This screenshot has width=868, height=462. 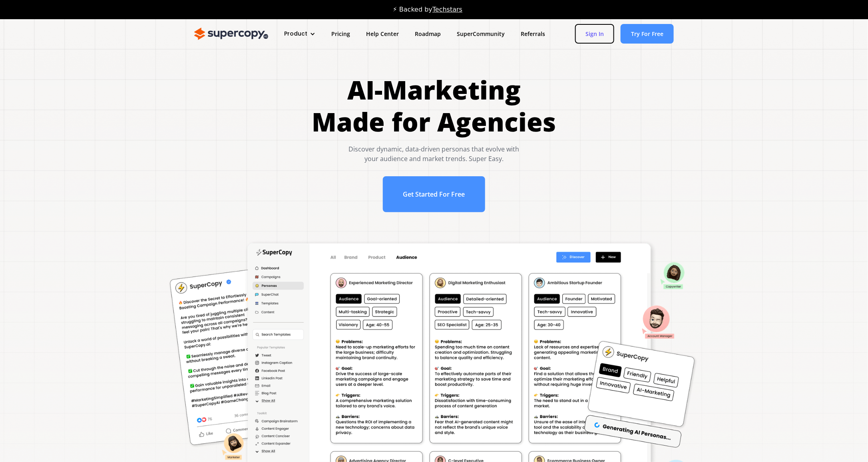 I want to click on a: Get Started For Free, so click(x=434, y=194).